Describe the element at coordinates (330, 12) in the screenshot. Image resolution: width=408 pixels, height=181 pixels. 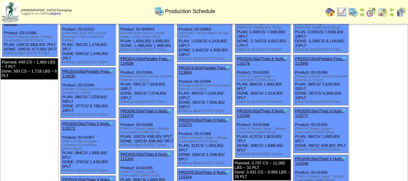
I see `img: home.gif` at that location.